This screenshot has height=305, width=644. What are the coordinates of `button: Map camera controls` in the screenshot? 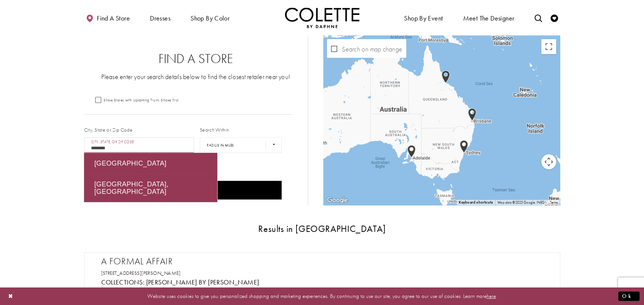 It's located at (549, 162).